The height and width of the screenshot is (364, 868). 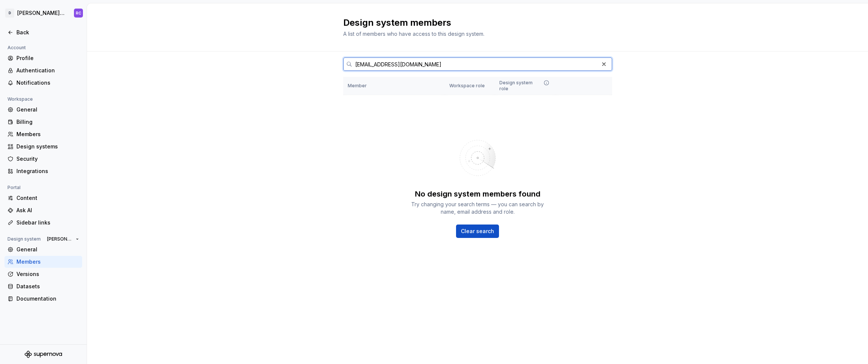 What do you see at coordinates (79, 13) in the screenshot?
I see `div: RC` at bounding box center [79, 13].